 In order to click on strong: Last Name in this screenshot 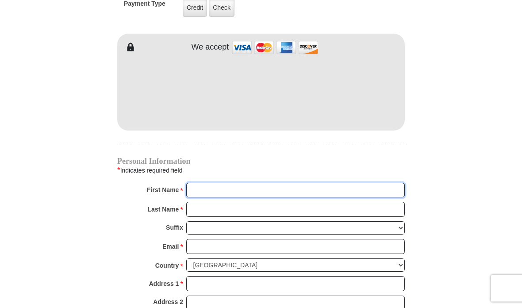, I will do `click(163, 209)`.